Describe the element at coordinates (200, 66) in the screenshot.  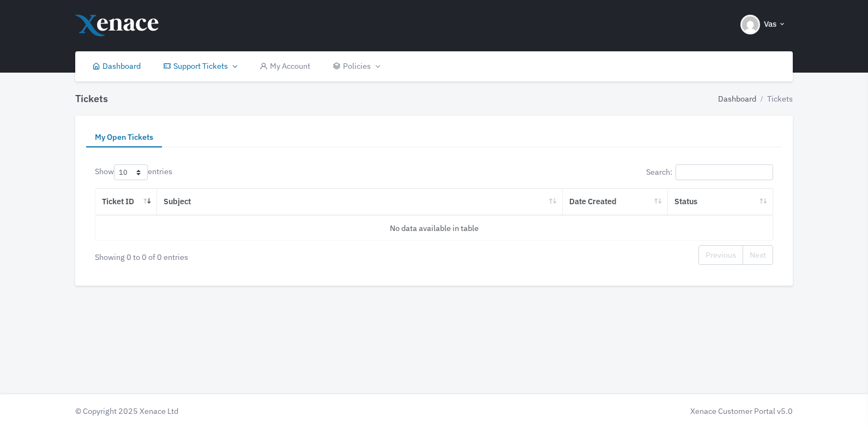
I see `a: Support Tickets` at that location.